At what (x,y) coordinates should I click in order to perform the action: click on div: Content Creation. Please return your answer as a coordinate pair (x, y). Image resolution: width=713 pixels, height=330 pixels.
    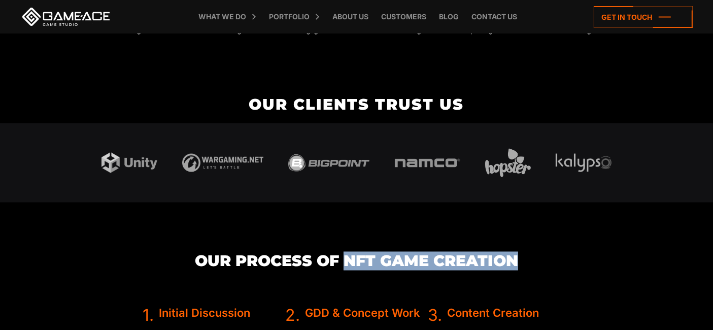
    Looking at the image, I should click on (508, 313).